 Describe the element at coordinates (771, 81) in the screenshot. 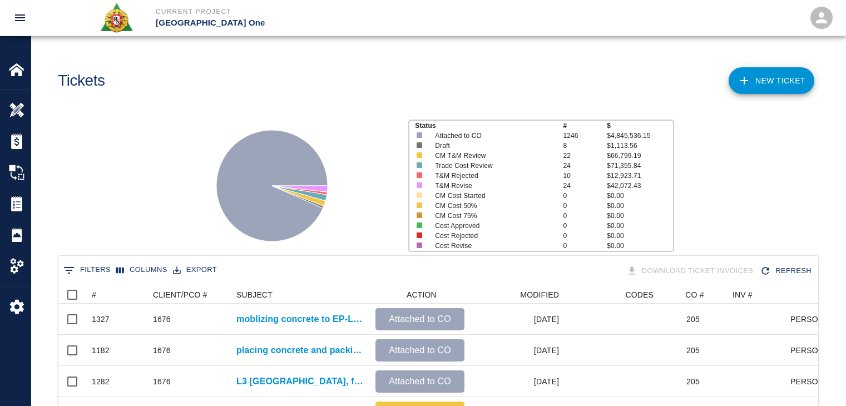

I see `a: NEW TICKET` at that location.